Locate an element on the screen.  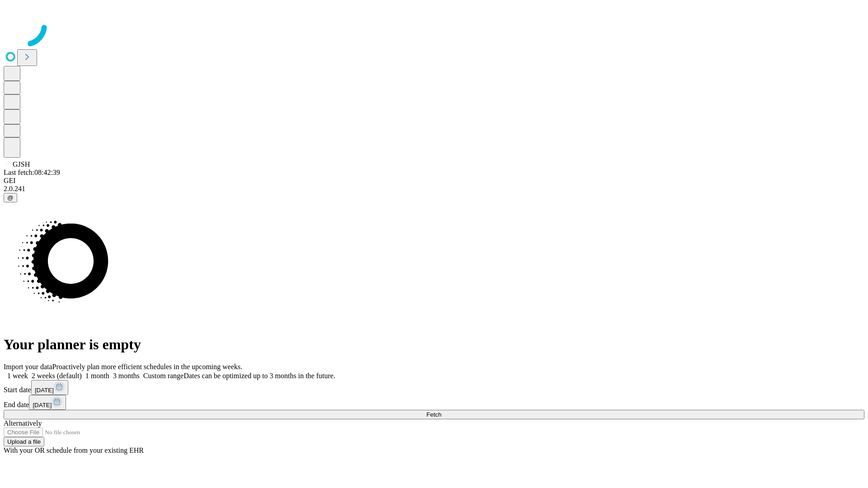
span: Alternatively is located at coordinates (23, 423).